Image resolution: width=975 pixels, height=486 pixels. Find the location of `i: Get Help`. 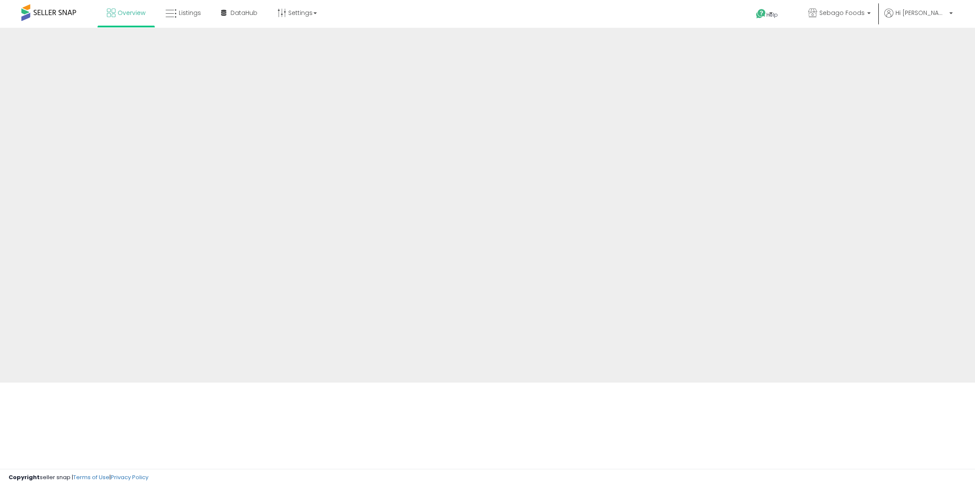

i: Get Help is located at coordinates (761, 14).